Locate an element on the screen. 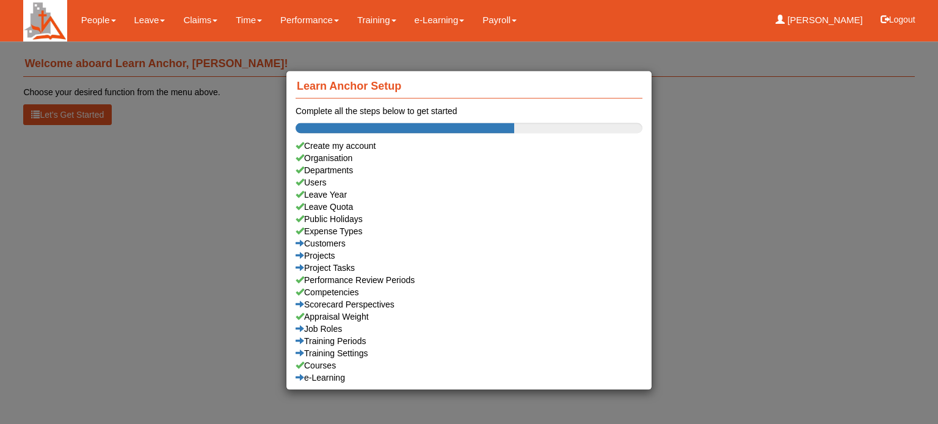 Image resolution: width=938 pixels, height=424 pixels. a: Customers is located at coordinates (469, 244).